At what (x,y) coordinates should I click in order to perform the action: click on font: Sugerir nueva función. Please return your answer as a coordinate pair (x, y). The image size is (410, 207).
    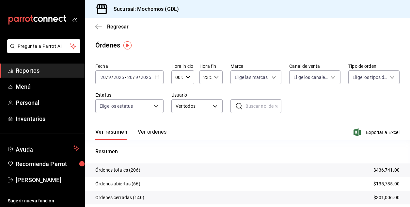
    Looking at the image, I should click on (31, 200).